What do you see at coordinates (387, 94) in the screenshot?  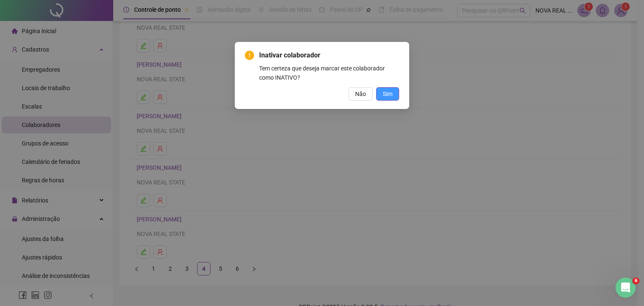 I see `span: Sim` at bounding box center [387, 94].